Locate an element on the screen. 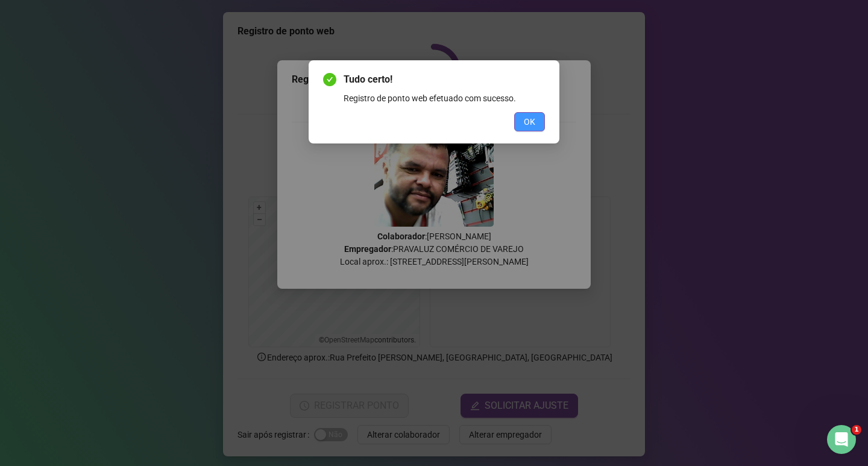 The image size is (868, 466). button: OK is located at coordinates (529, 122).